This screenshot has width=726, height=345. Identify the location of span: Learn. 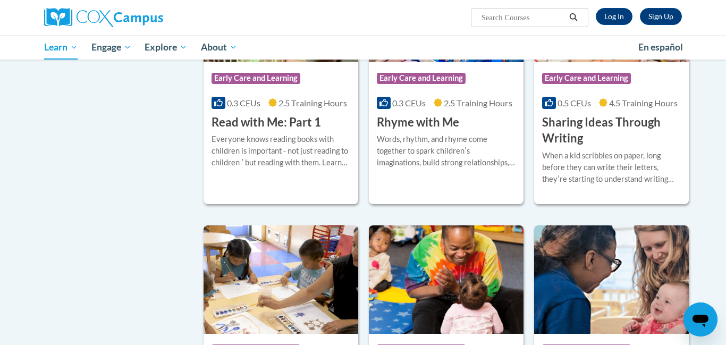
(61, 47).